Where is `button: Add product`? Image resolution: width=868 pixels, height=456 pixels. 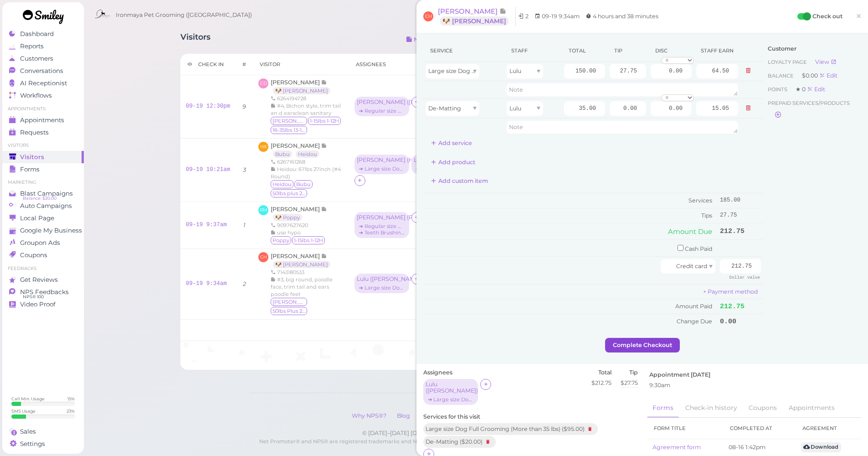 button: Add product is located at coordinates (453, 162).